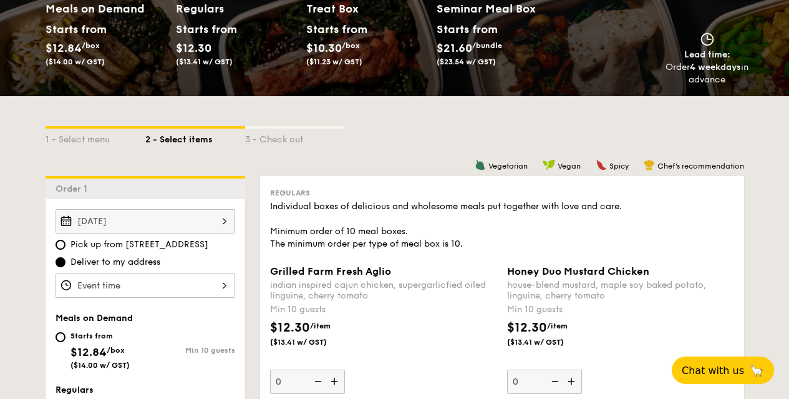 The image size is (789, 399). Describe the element at coordinates (61, 337) in the screenshot. I see `input: Starts from$12.84/box($14.00 w/ GST)Min 10 guests` at that location.